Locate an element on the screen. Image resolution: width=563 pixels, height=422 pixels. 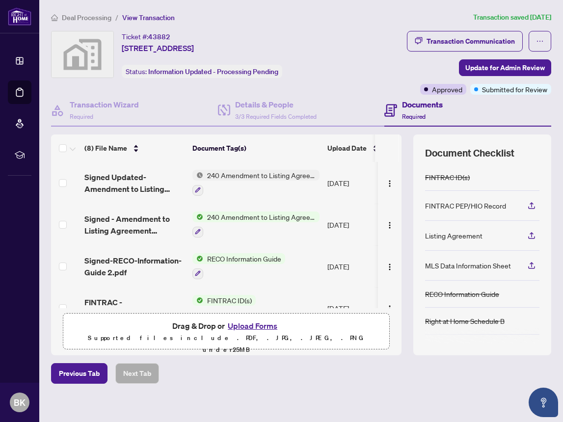
div: MLS Data Information Sheet is located at coordinates (468, 266).